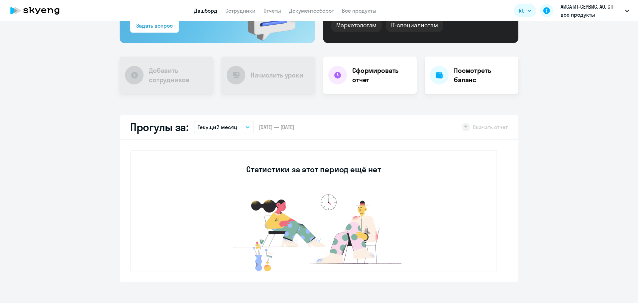  I want to click on button: Текущий месяц, so click(224, 127).